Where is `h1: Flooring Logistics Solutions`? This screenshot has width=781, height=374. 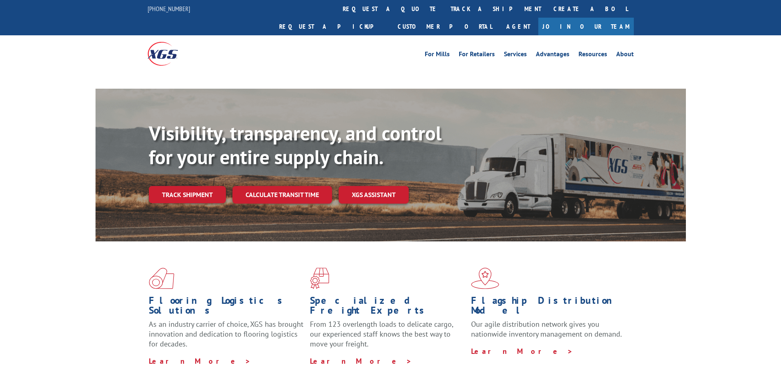 h1: Flooring Logistics Solutions is located at coordinates (226, 307).